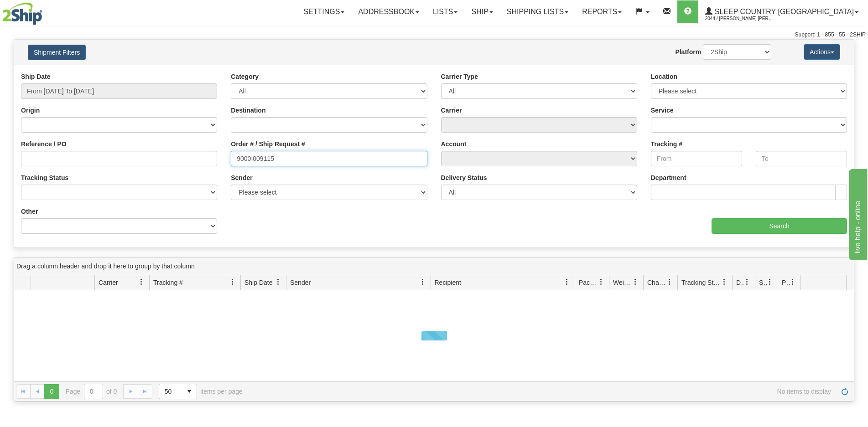 The height and width of the screenshot is (427, 868). What do you see at coordinates (454, 144) in the screenshot?
I see `label: Account` at bounding box center [454, 144].